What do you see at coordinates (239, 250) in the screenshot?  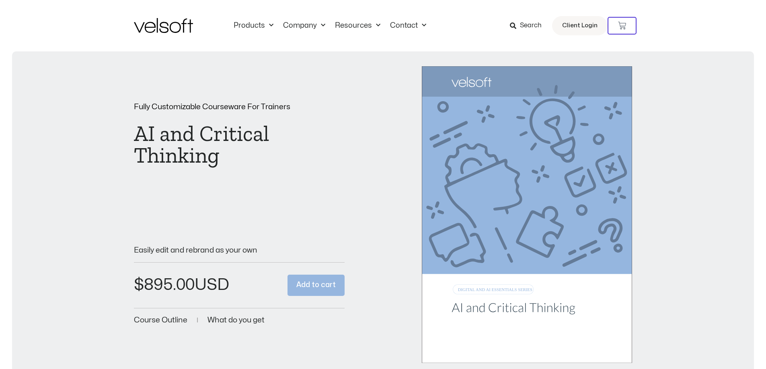 I see `p: Easily edit and rebrand as your own` at bounding box center [239, 250].